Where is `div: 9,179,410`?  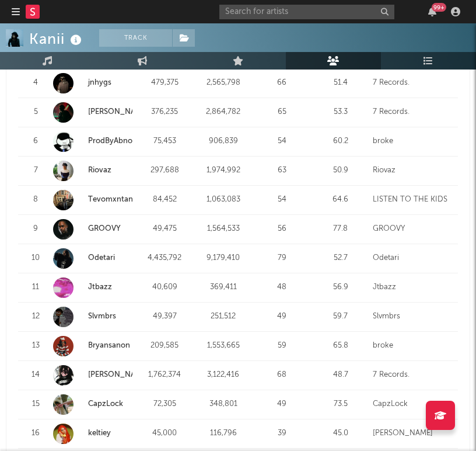 div: 9,179,410 is located at coordinates (223, 258).